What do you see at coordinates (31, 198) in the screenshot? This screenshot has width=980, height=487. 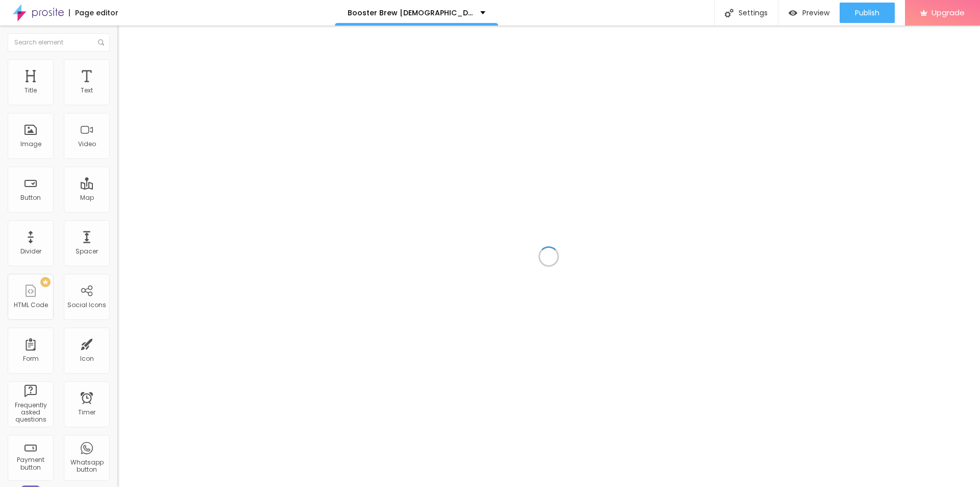 I see `div: Button` at bounding box center [31, 198].